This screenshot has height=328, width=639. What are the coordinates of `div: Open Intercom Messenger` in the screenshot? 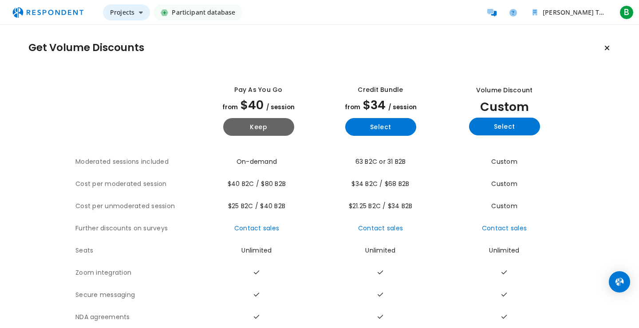 It's located at (620, 282).